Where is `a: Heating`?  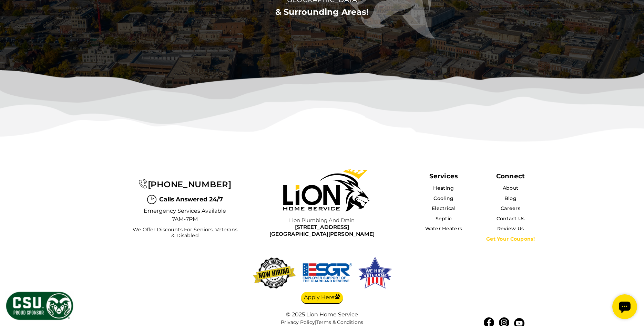 a: Heating is located at coordinates (443, 188).